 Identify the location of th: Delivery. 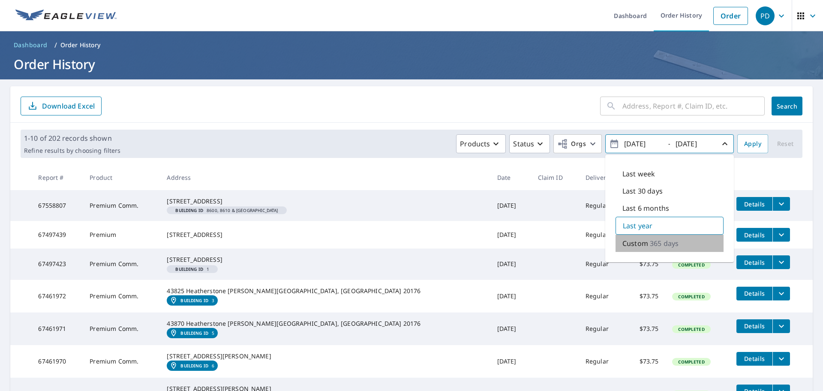
(602, 177).